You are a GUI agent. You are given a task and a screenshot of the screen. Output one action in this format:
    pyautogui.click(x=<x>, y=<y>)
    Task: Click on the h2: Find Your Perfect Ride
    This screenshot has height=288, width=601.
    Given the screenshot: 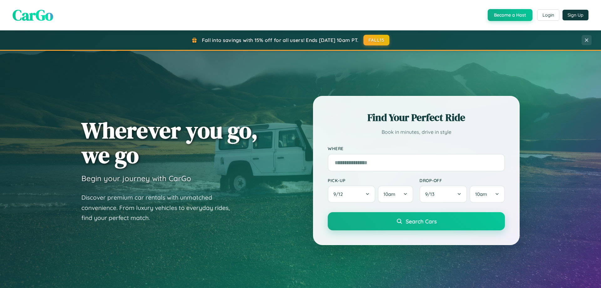 What is the action you would take?
    pyautogui.click(x=416, y=117)
    